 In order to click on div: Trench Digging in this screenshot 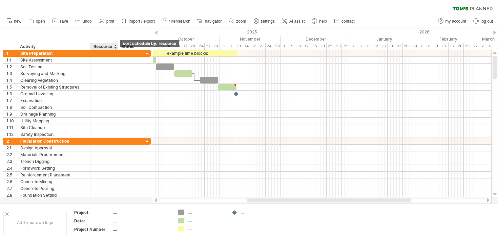, I will do `click(53, 161)`.